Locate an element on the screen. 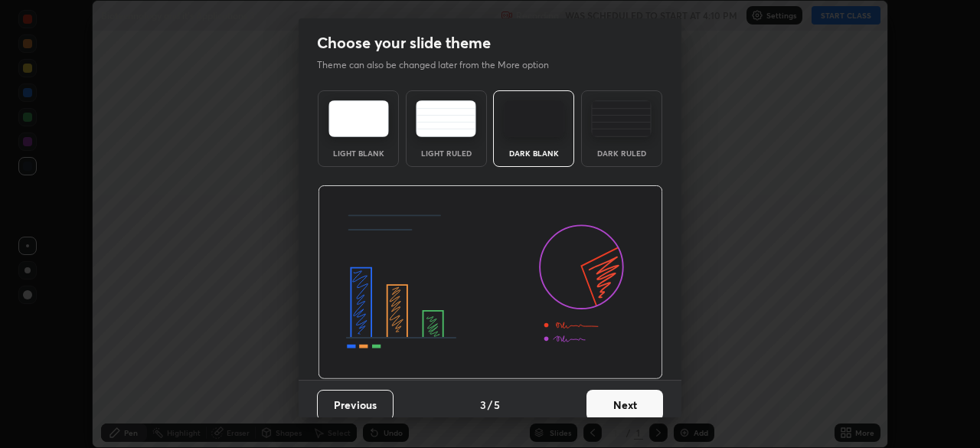  img: lightTheme.e5ed3b09.svg is located at coordinates (359, 119).